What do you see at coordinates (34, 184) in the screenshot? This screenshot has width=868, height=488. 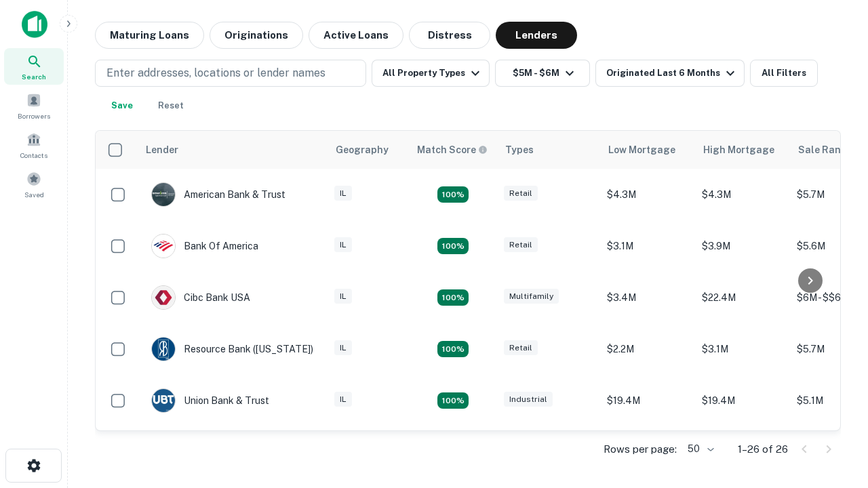 I see `a: Saved` at bounding box center [34, 184].